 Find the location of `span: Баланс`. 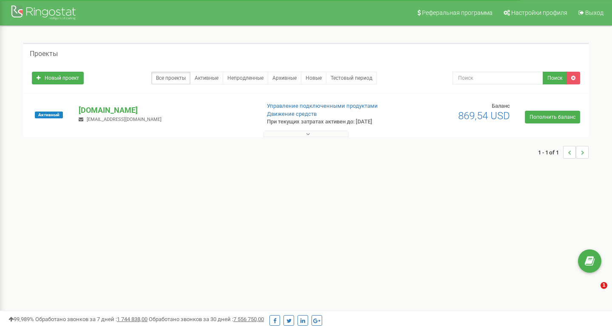

span: Баланс is located at coordinates (500, 106).